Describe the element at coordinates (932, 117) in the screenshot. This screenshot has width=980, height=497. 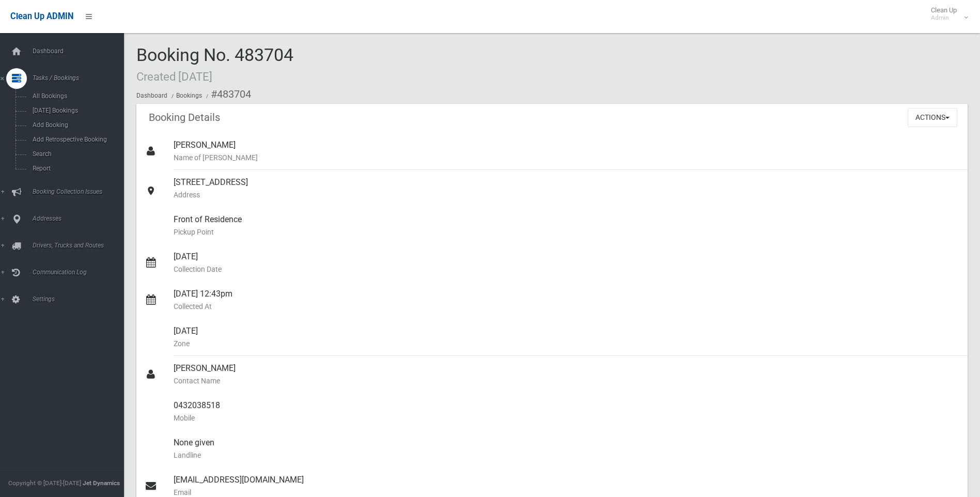
I see `button: Actions` at that location.